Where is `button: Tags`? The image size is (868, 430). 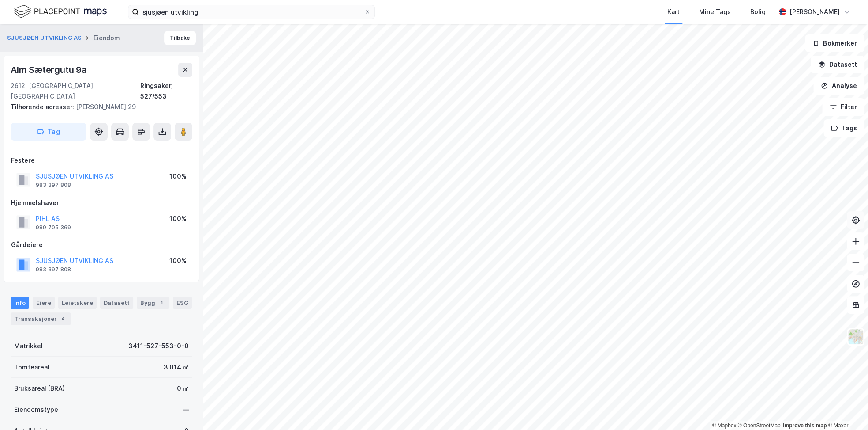
button: Tags is located at coordinates (844, 128).